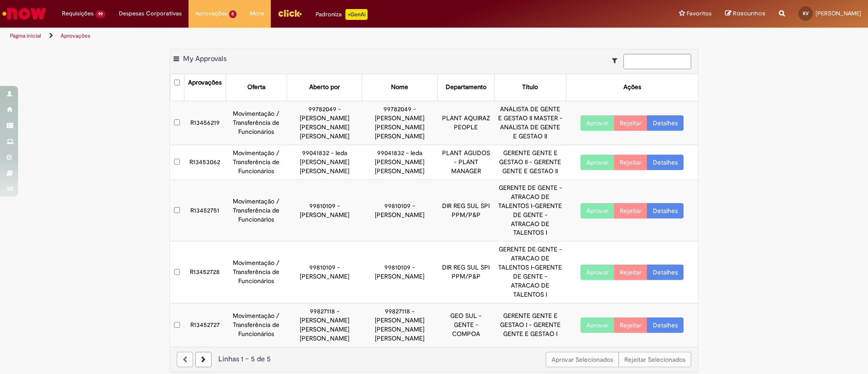 Image resolution: width=868 pixels, height=374 pixels. Describe the element at coordinates (205, 123) in the screenshot. I see `td: R13456219` at that location.